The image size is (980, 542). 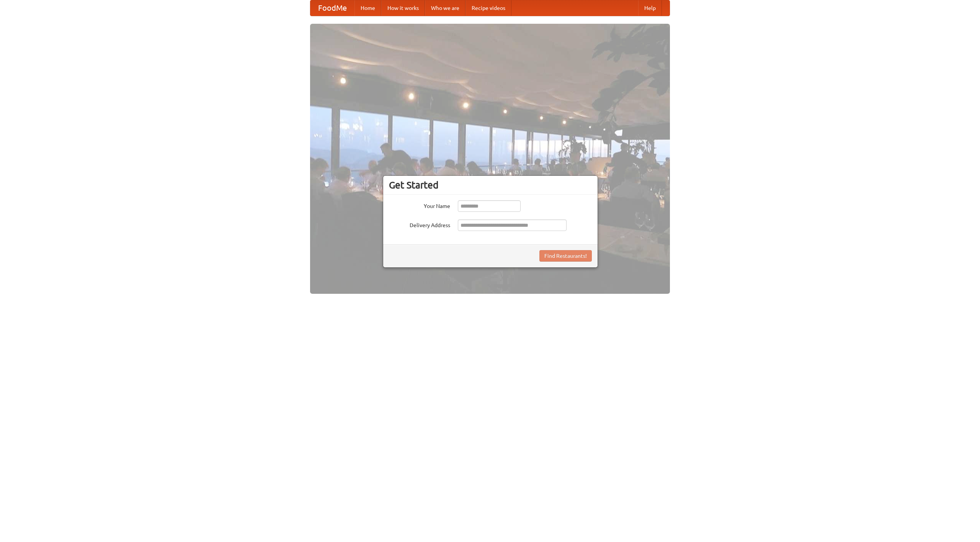 What do you see at coordinates (445, 8) in the screenshot?
I see `a: Who we are` at bounding box center [445, 8].